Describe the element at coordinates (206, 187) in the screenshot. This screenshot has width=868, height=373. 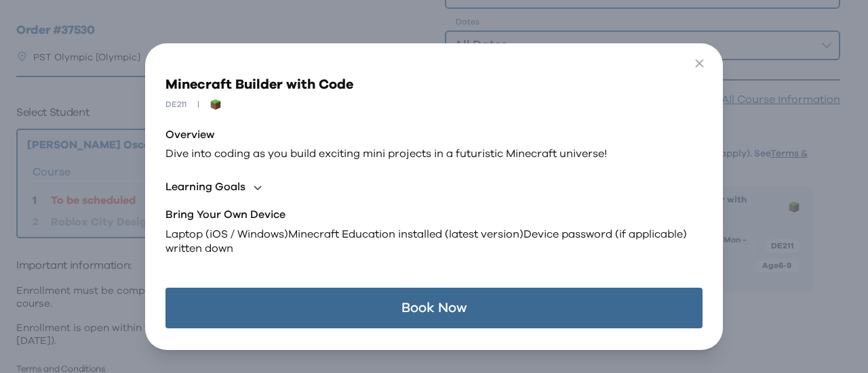
I see `p: Learning Goals` at that location.